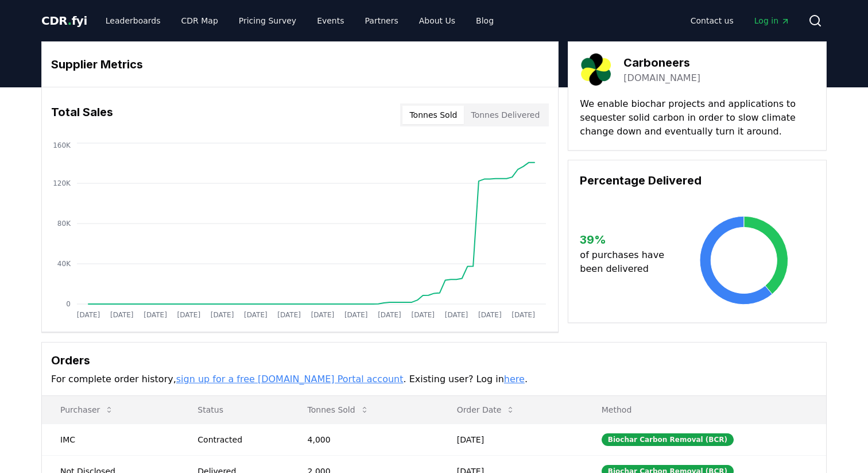  I want to click on p: We enable biochar projects and applications to sequester solid carbon in order to slow climate ch..., so click(696, 118).